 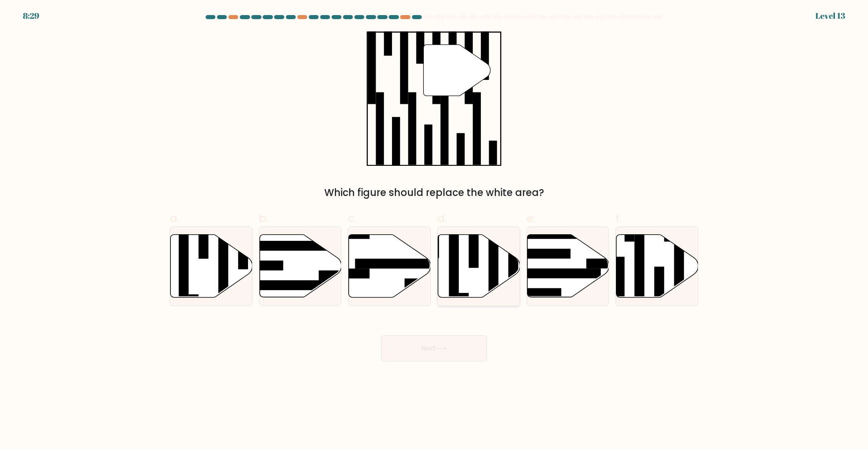 What do you see at coordinates (443, 218) in the screenshot?
I see `span: d.` at bounding box center [443, 218].